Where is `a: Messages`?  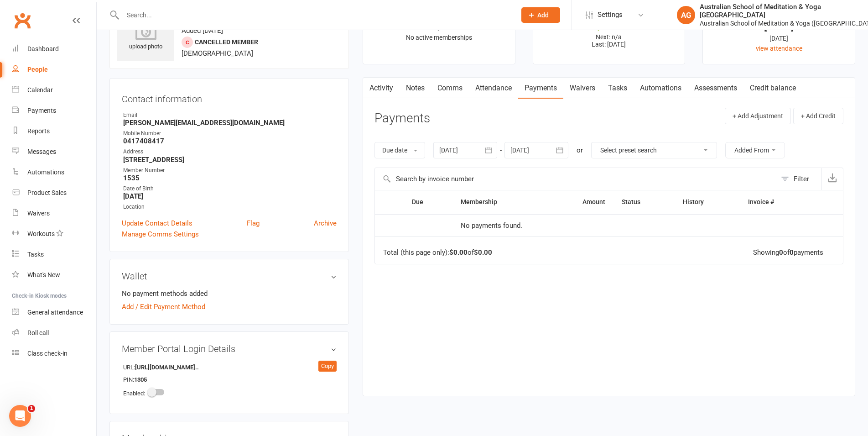 a: Messages is located at coordinates (54, 152).